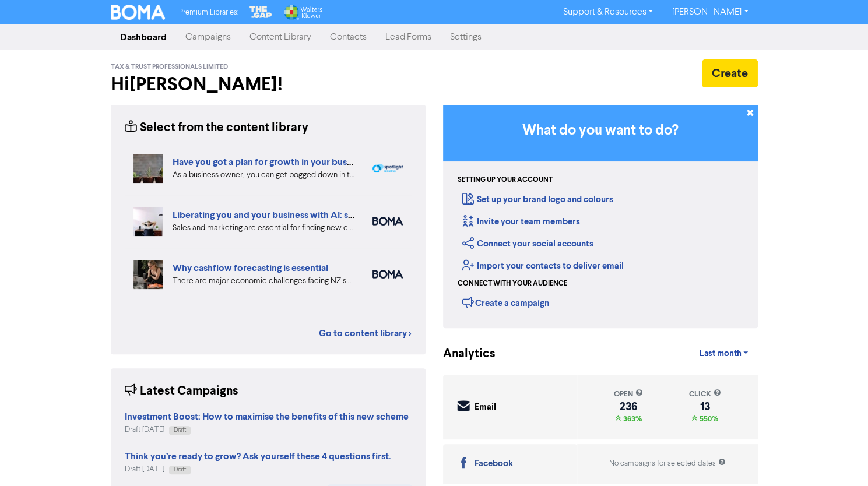 This screenshot has height=486, width=868. Describe the element at coordinates (208, 38) in the screenshot. I see `a: Campaigns` at that location.